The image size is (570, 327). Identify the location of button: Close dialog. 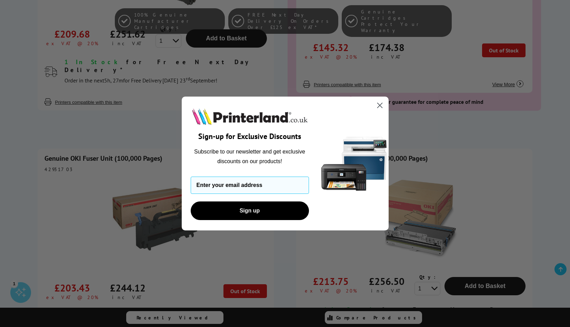
(380, 105).